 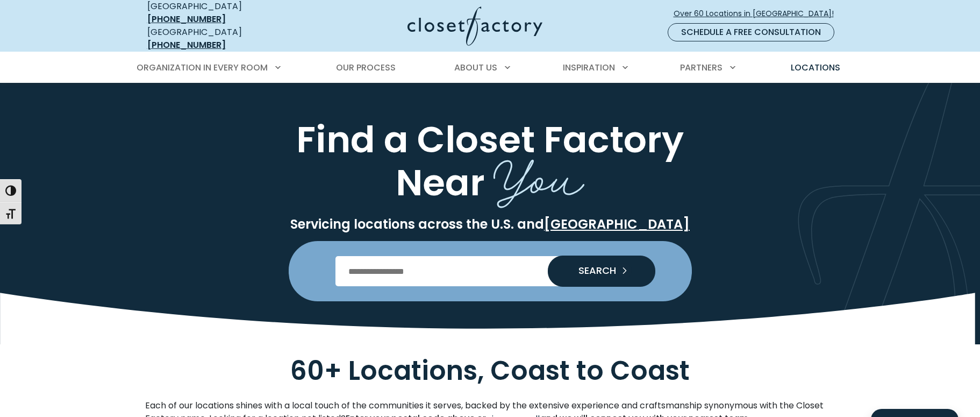 What do you see at coordinates (815, 67) in the screenshot?
I see `span: Locations` at bounding box center [815, 67].